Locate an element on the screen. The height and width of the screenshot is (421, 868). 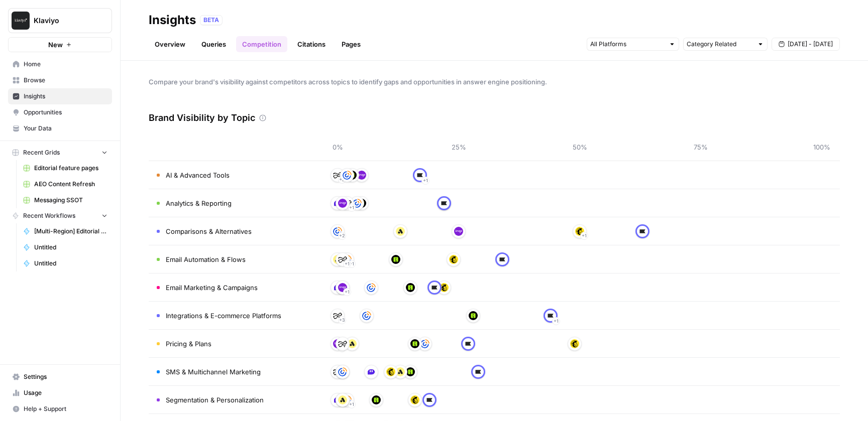
span: Integrations & E-commerce Platforms is located at coordinates (223, 316).